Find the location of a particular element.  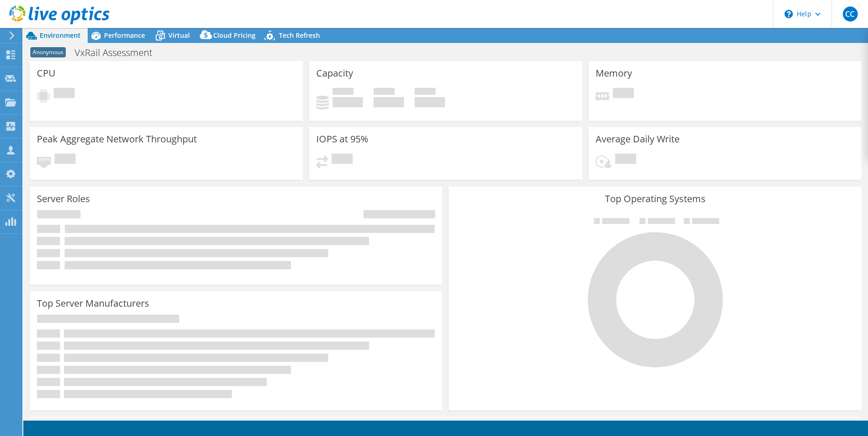

h1: VxRail Assessment is located at coordinates (118, 53).